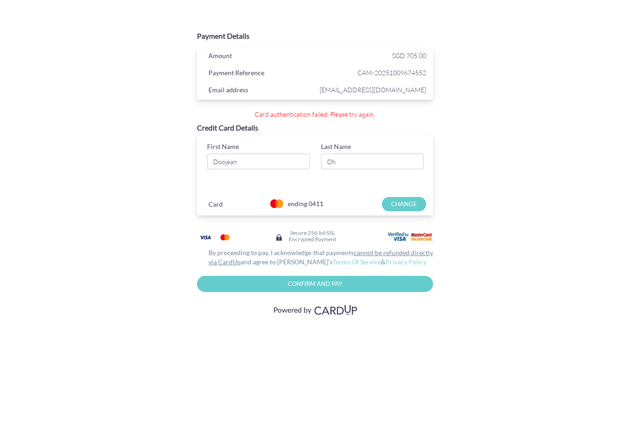 The height and width of the screenshot is (423, 630). I want to click on img: Secure lock, so click(279, 238).